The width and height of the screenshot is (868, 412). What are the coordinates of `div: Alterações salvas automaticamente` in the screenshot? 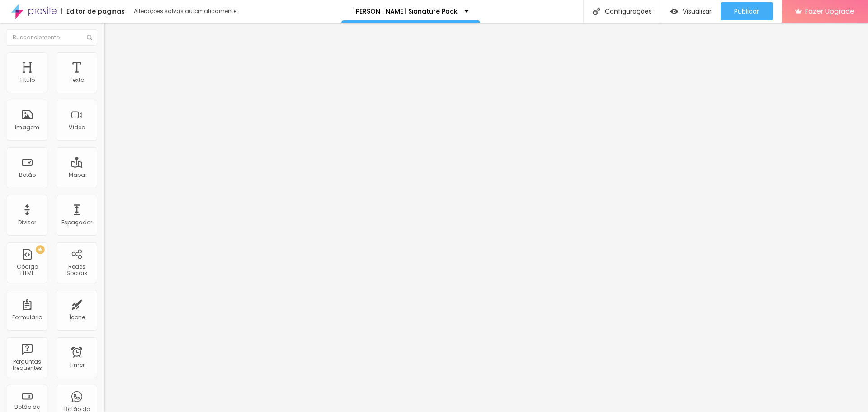 It's located at (186, 11).